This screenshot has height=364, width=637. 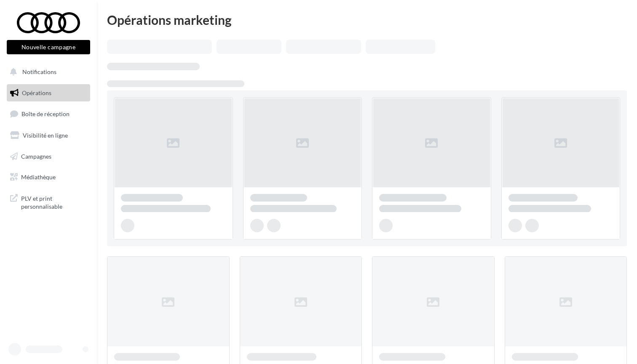 I want to click on span: Campagnes, so click(x=36, y=156).